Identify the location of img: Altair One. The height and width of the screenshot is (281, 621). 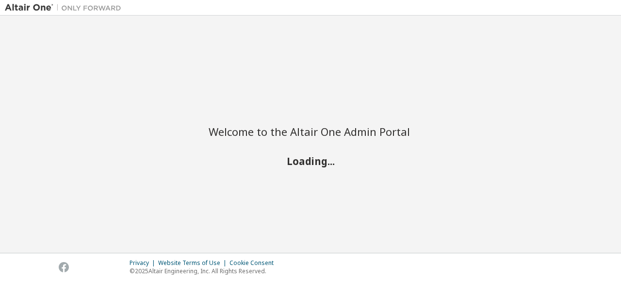
(66, 8).